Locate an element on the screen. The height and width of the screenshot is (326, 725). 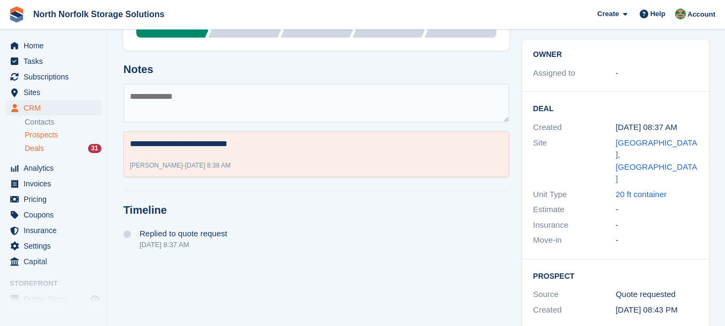
span: Replied to quote request is located at coordinates (183, 234).